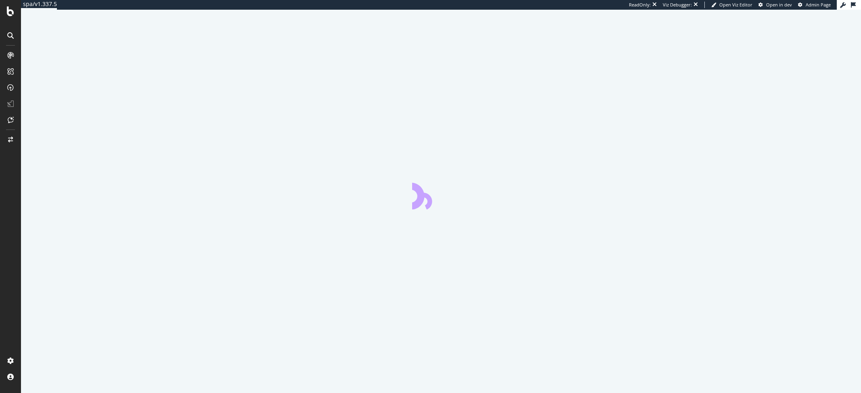 This screenshot has width=861, height=393. What do you see at coordinates (814, 5) in the screenshot?
I see `a: Admin Page` at bounding box center [814, 5].